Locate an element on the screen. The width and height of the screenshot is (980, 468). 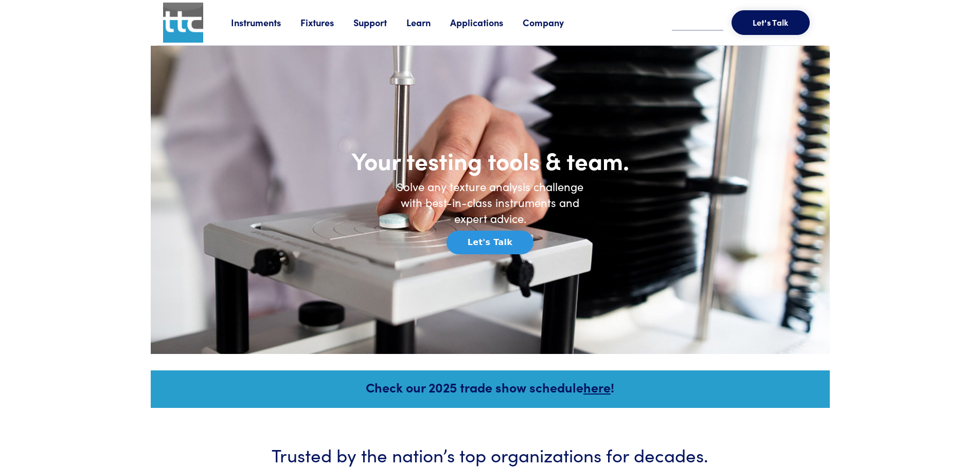
a: Learn is located at coordinates (428, 22).